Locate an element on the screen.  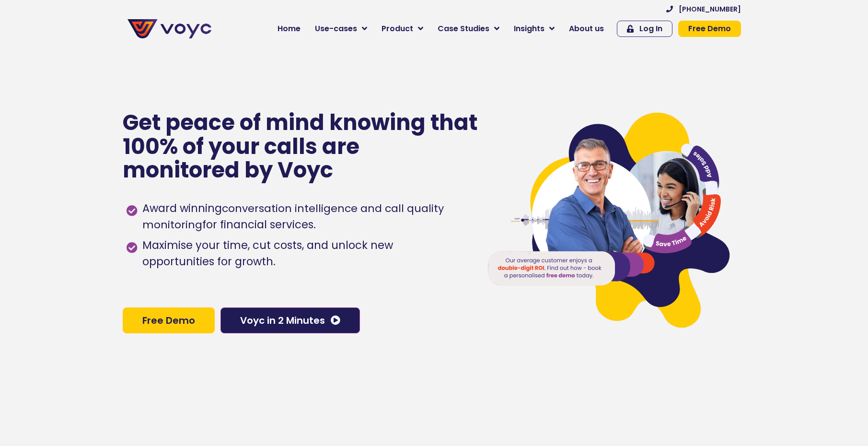
span: Insights is located at coordinates (529, 29).